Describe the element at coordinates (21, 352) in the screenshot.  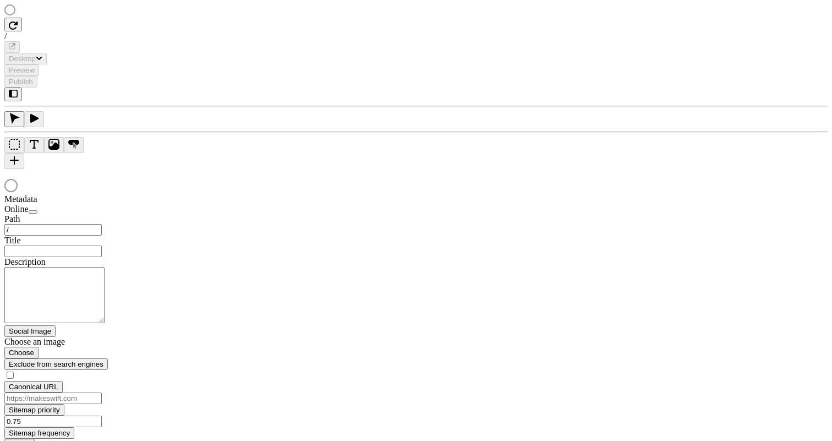
I see `button: Choose` at that location.